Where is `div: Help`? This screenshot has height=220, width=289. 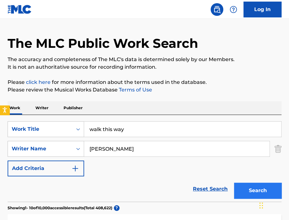 div: Help is located at coordinates (233, 9).